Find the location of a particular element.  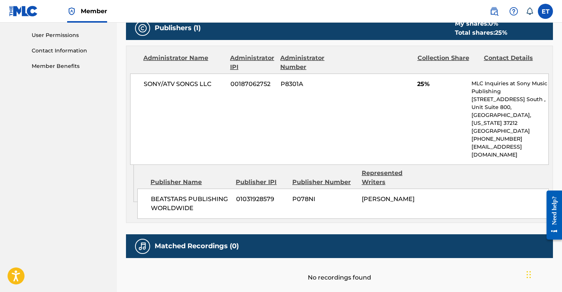

img: Matched Recordings is located at coordinates (142, 246).